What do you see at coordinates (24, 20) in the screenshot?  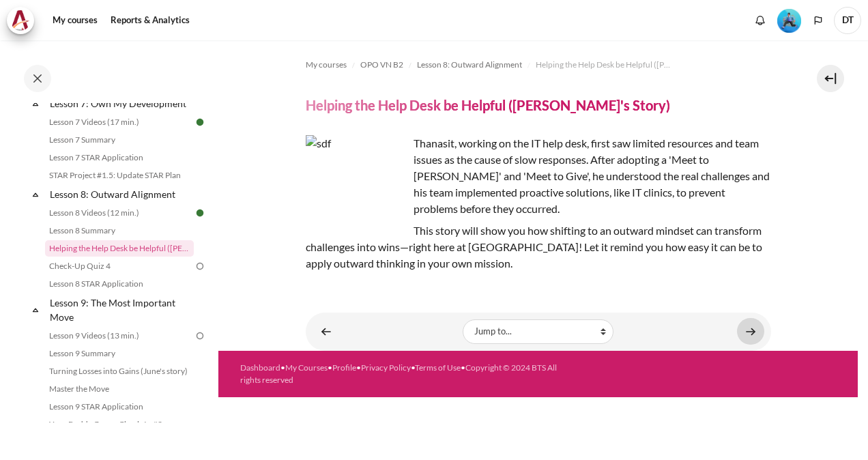 I see `a: Architeck Architeck` at bounding box center [24, 20].